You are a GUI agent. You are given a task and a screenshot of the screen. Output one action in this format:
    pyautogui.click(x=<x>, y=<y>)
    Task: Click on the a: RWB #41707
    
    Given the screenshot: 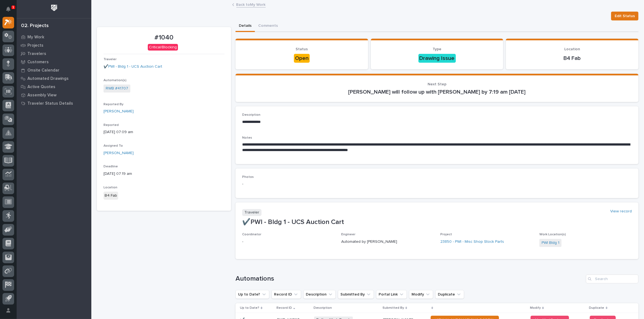 What is the action you would take?
    pyautogui.click(x=117, y=89)
    